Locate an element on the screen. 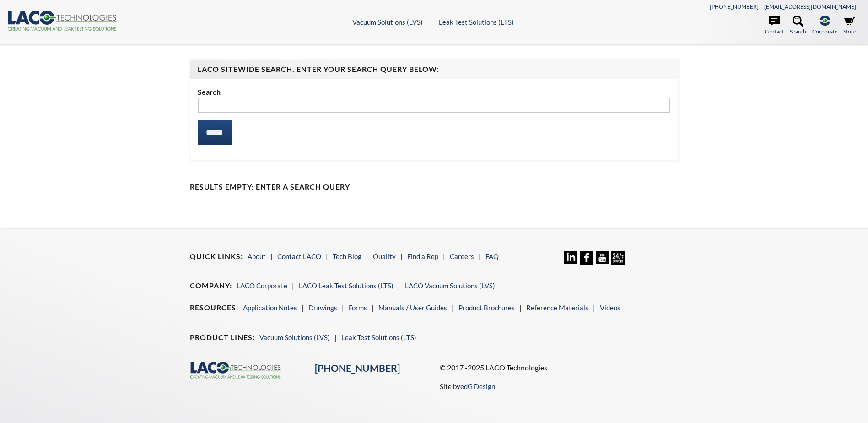 The image size is (868, 423). a: Product Brochures is located at coordinates (486, 308).